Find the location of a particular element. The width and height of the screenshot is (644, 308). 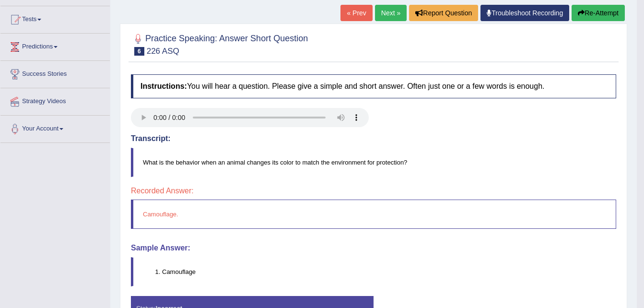

a: Tests is located at coordinates (55, 18).